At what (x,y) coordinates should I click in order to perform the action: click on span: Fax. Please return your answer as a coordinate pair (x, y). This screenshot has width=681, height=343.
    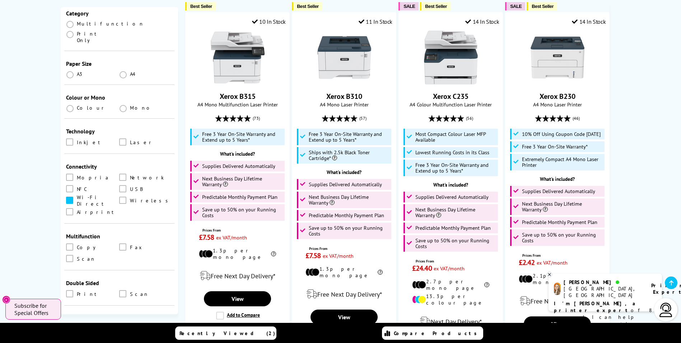
    Looking at the image, I should click on (137, 247).